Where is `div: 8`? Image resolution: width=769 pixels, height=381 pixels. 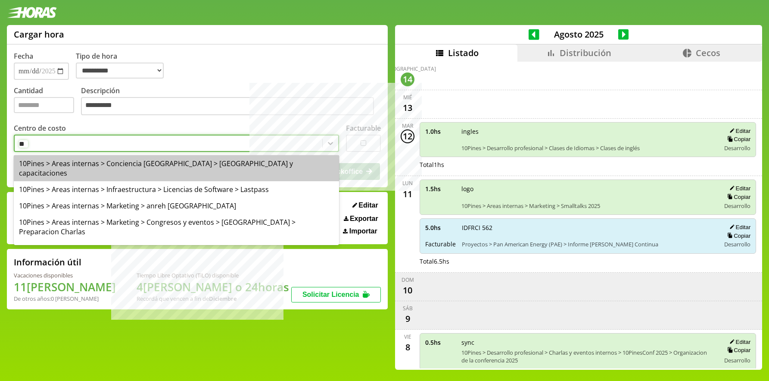
div: 8 is located at coordinates (408, 347).